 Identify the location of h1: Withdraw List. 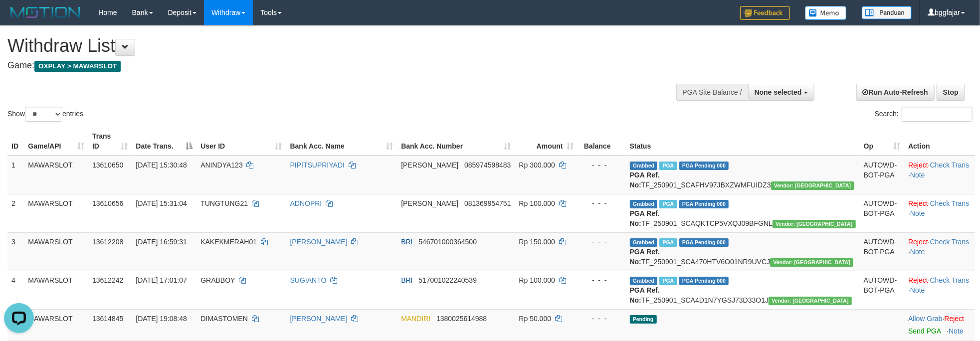
(325, 46).